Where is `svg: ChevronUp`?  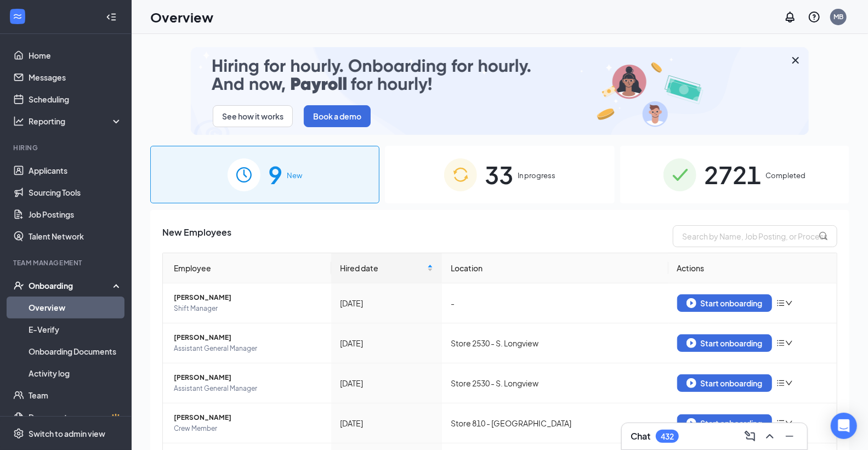
svg: ChevronUp is located at coordinates (770, 436).